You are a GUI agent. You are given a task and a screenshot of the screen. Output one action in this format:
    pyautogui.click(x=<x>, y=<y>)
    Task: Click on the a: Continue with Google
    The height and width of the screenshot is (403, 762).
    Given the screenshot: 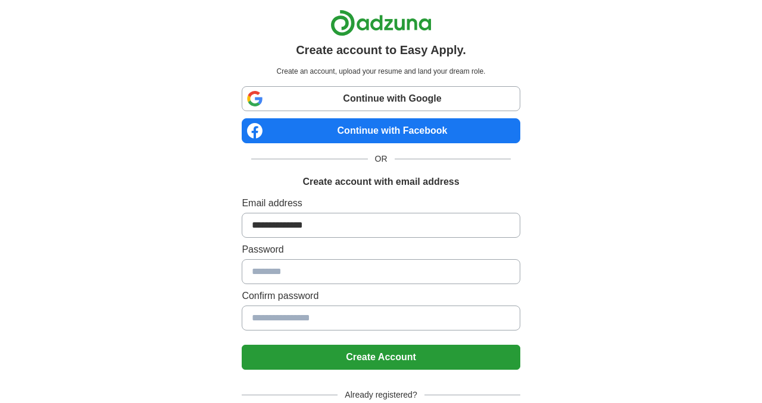 What is the action you would take?
    pyautogui.click(x=380, y=99)
    